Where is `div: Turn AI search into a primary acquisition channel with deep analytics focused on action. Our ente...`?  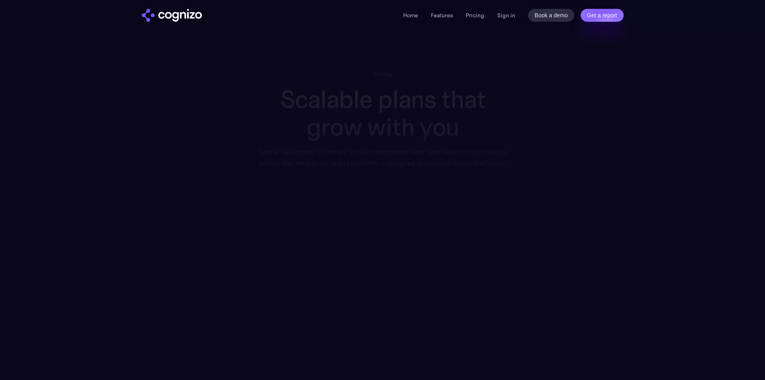 div: Turn AI search into a primary acquisition channel with deep analytics focused on action. Our ente... is located at coordinates (382, 157).